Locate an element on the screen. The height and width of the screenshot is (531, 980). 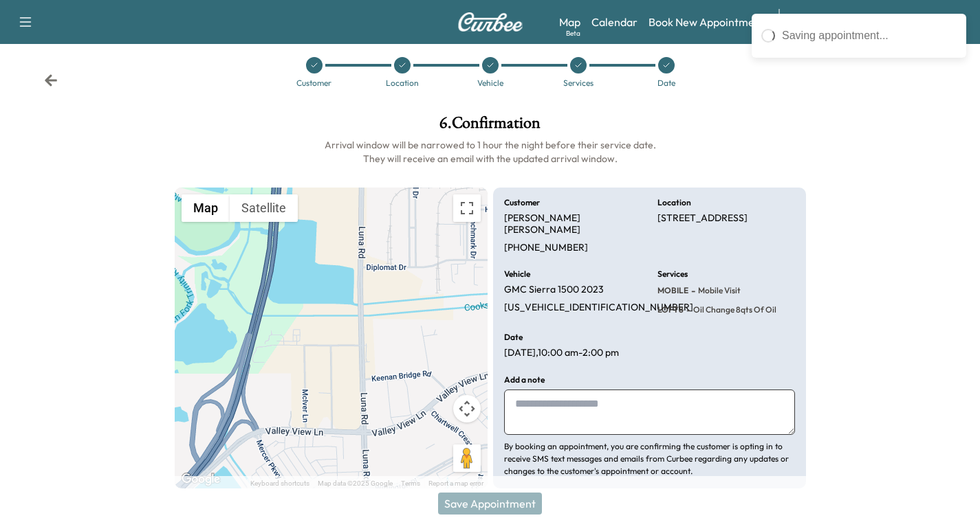
h1: 6 . Confirmation is located at coordinates (490, 127).